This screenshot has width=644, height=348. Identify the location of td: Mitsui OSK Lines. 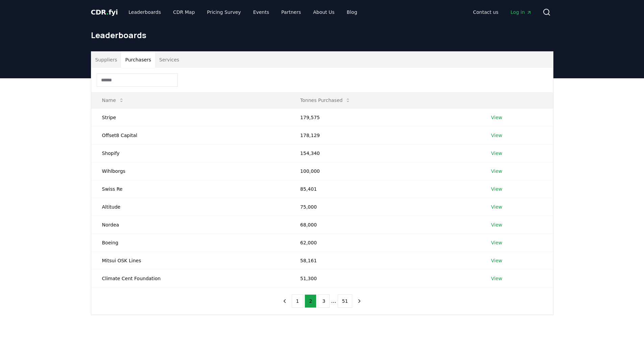
(191, 260).